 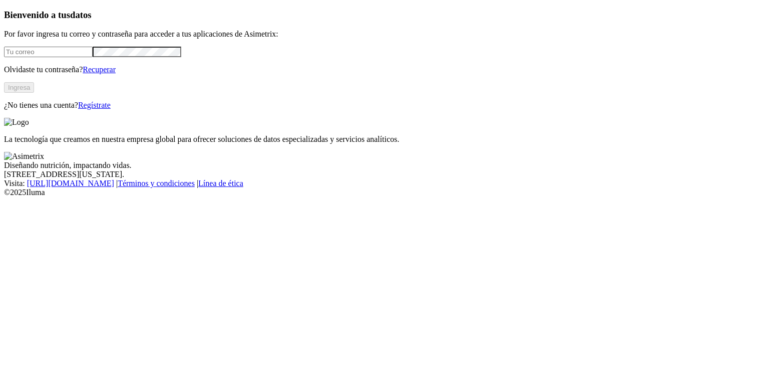 What do you see at coordinates (99, 69) in the screenshot?
I see `a: Recuperar` at bounding box center [99, 69].